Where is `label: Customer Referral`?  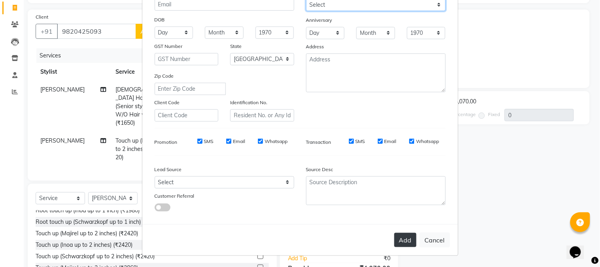 label: Customer Referral is located at coordinates (174, 196).